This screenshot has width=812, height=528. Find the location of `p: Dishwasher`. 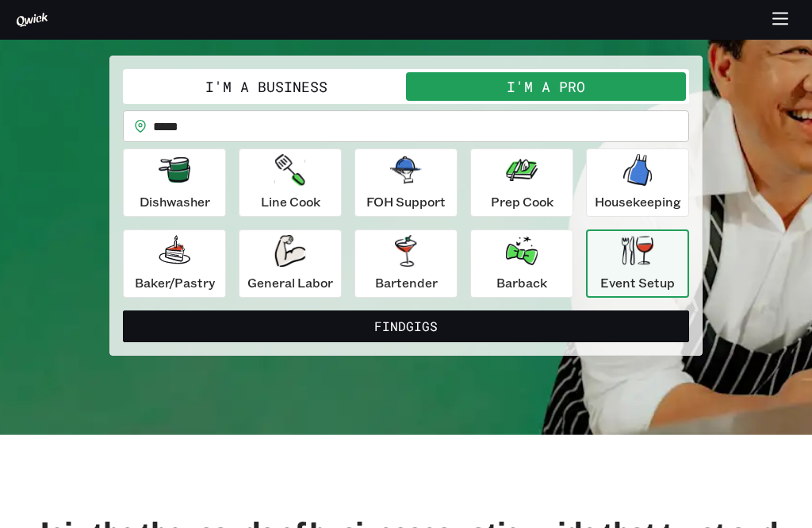

p: Dishwasher is located at coordinates (174, 202).